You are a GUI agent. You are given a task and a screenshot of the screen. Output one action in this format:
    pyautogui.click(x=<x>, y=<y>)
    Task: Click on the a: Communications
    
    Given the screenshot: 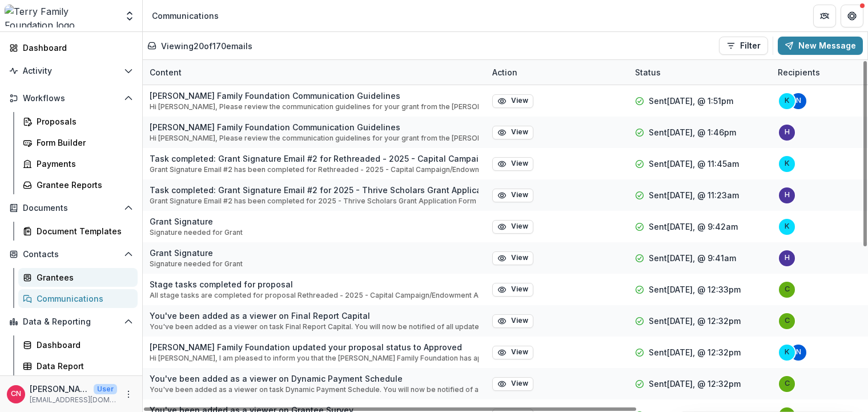 What is the action you would take?
    pyautogui.click(x=78, y=298)
    